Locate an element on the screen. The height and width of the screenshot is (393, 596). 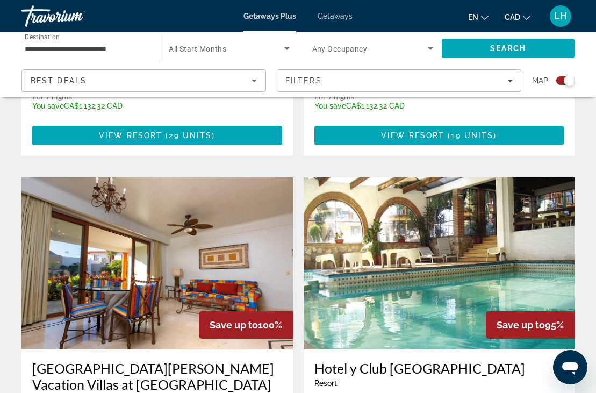
span: CAD is located at coordinates (512, 17).